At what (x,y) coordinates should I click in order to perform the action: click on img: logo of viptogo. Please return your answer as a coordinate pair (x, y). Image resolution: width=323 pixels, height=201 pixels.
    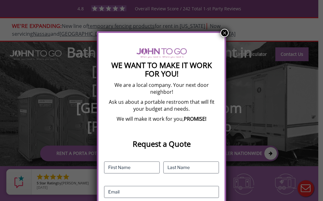
    Looking at the image, I should click on (161, 53).